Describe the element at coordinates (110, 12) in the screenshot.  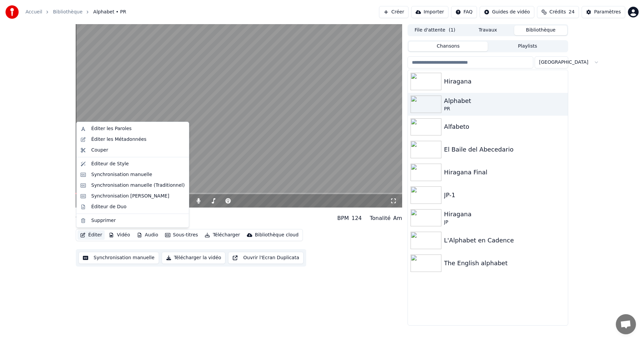
I see `span: Alphabet • PR` at that location.